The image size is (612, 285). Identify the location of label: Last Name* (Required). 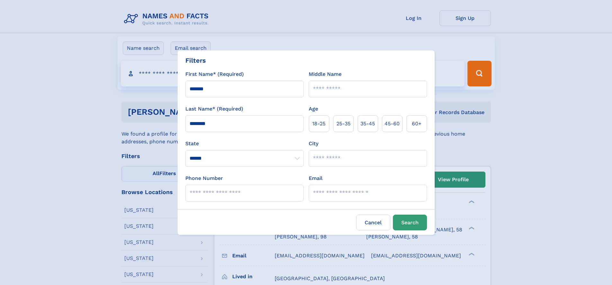
(214, 109).